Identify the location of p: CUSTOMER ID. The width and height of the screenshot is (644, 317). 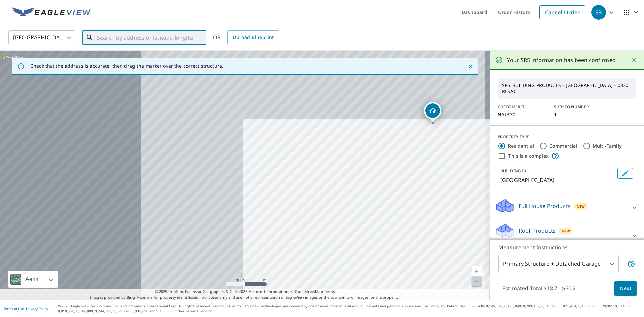
(521, 107).